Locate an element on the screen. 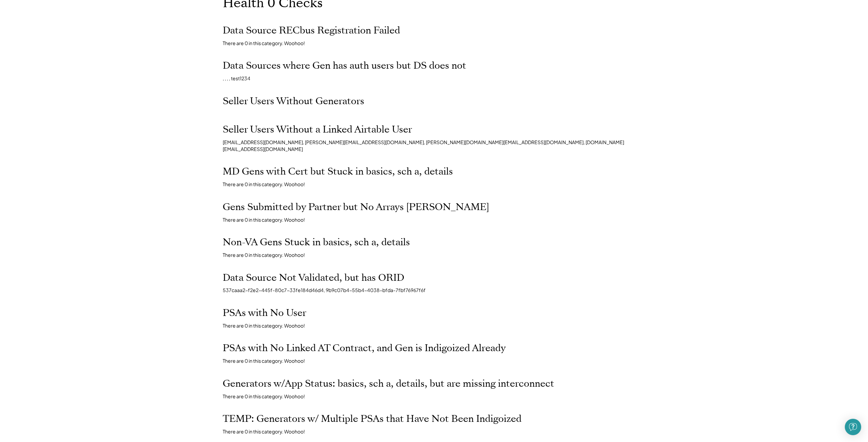 The width and height of the screenshot is (868, 442). h2: Data Source Not Validated, but has ORID is located at coordinates (314, 278).